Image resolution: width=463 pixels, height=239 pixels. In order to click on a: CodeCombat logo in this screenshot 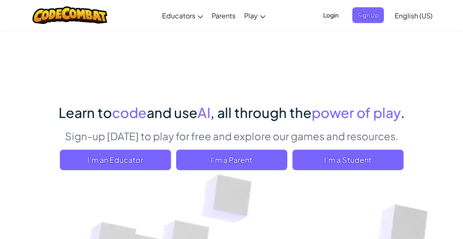, I will do `click(70, 15)`.